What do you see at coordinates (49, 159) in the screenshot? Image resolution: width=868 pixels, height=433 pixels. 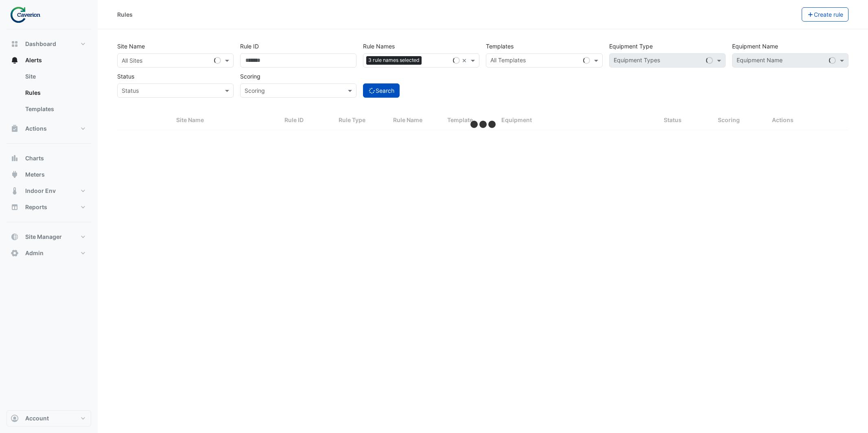 I see `button: Charts` at bounding box center [49, 159].